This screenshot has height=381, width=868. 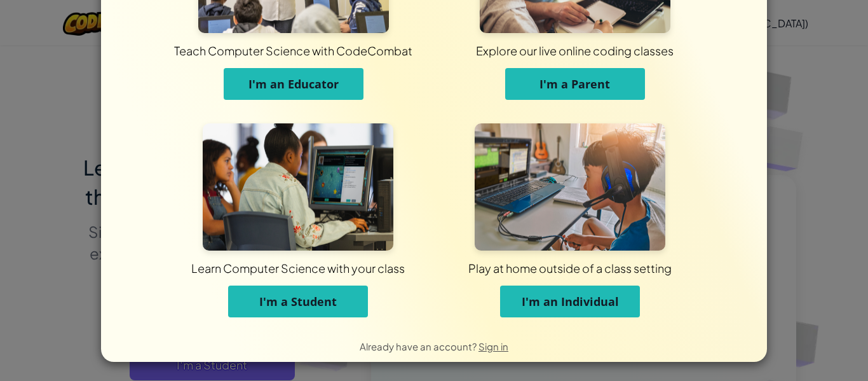 What do you see at coordinates (575, 84) in the screenshot?
I see `button: I'm a Parent` at bounding box center [575, 84].